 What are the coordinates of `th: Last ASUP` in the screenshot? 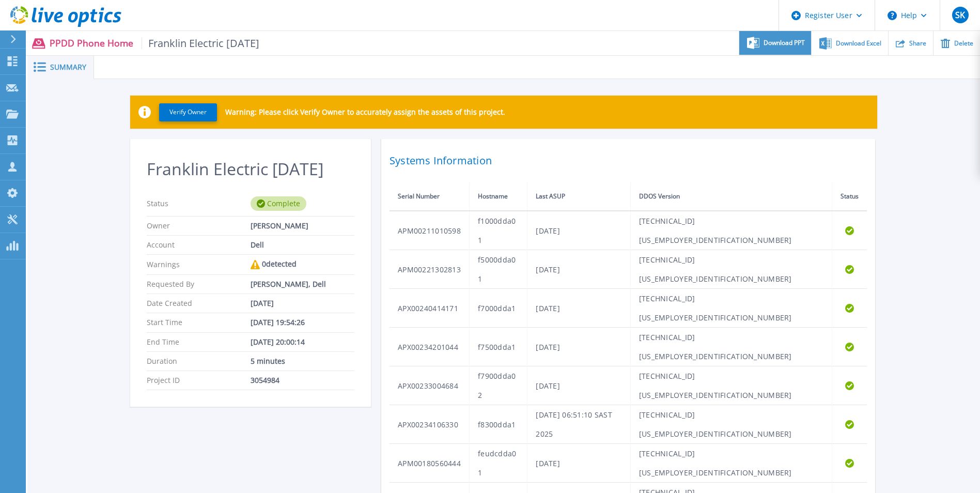 It's located at (579, 197).